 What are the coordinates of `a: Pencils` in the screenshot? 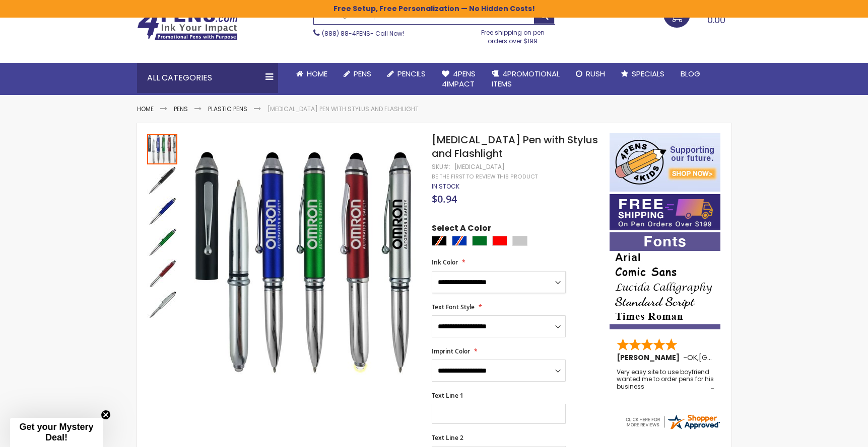 It's located at (406, 74).